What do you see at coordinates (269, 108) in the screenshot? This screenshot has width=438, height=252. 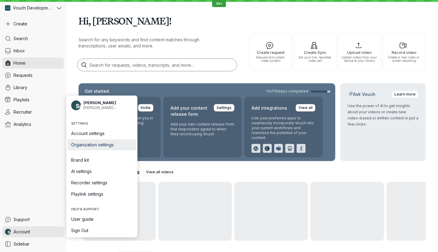 I see `h2: Add integrations` at bounding box center [269, 108].